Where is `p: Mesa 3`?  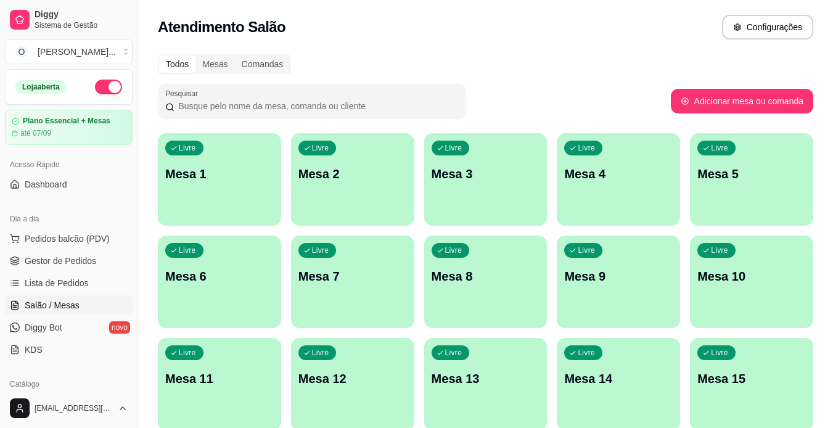 p: Mesa 3 is located at coordinates (486, 174).